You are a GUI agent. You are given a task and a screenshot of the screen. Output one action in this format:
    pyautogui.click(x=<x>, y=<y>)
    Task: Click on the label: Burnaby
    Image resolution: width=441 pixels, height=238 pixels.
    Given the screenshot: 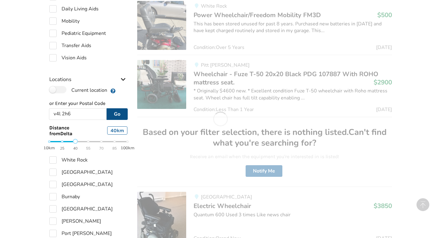 What is the action you would take?
    pyautogui.click(x=65, y=197)
    